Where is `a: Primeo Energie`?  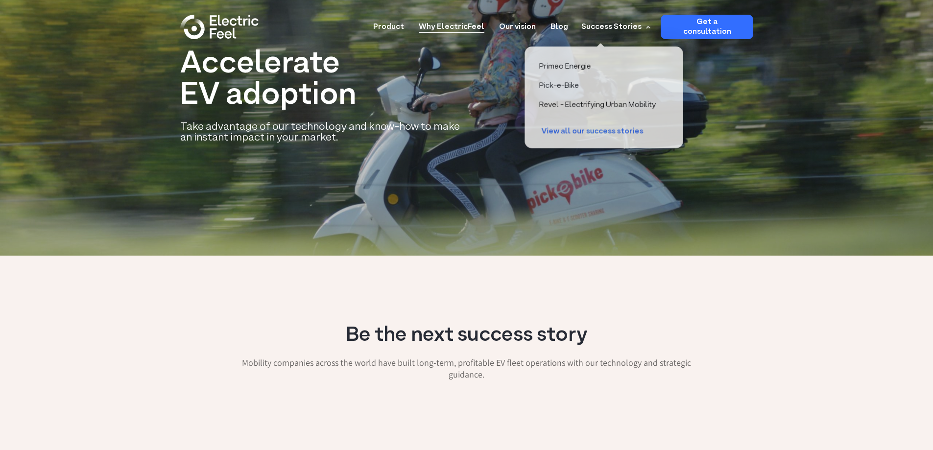 a: Primeo Energie is located at coordinates (603, 67).